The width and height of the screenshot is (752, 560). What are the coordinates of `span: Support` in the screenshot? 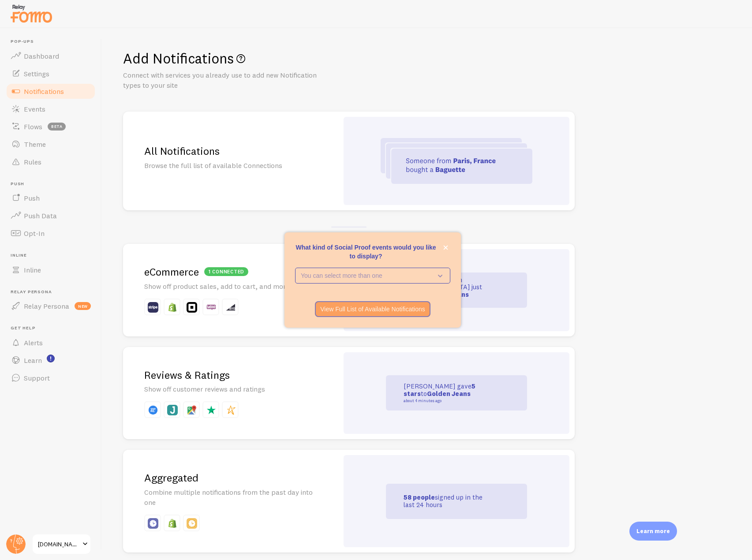 It's located at (36, 378).